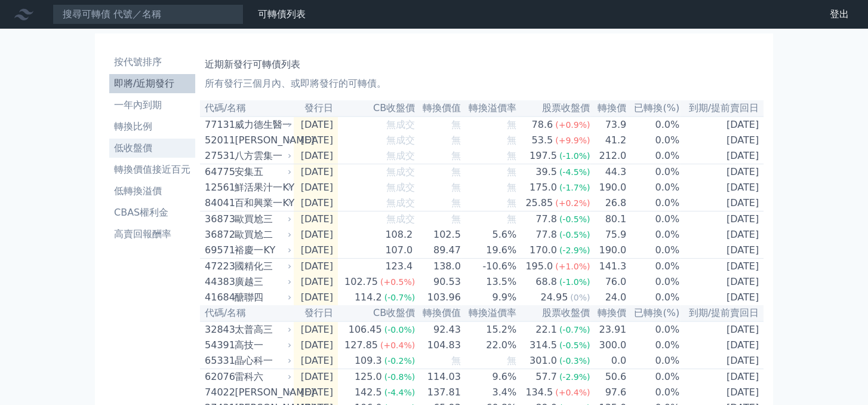 The image size is (868, 405). Describe the element at coordinates (608, 140) in the screenshot. I see `td: 41.2` at that location.